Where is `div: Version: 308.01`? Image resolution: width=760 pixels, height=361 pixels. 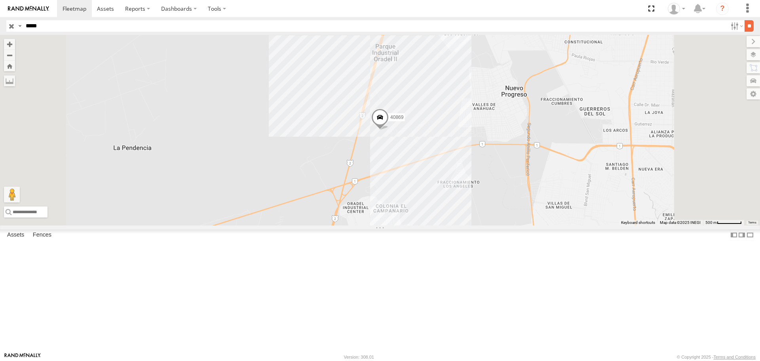
div: Version: 308.01 is located at coordinates (359, 357).